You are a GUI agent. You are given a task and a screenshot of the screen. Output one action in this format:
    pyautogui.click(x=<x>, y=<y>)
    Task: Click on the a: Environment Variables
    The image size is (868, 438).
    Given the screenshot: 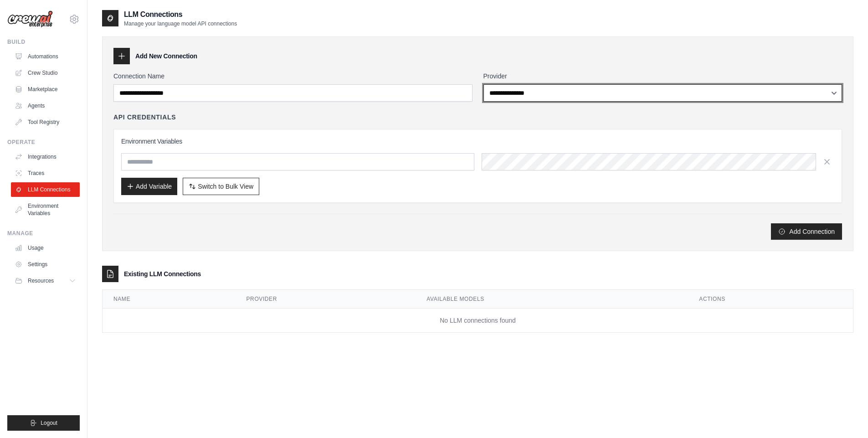 What is the action you would take?
    pyautogui.click(x=45, y=210)
    